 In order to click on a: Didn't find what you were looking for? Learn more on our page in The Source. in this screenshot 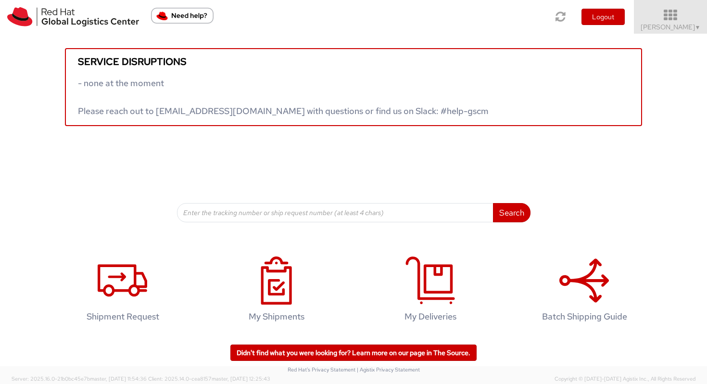, I will do `click(354, 353)`.